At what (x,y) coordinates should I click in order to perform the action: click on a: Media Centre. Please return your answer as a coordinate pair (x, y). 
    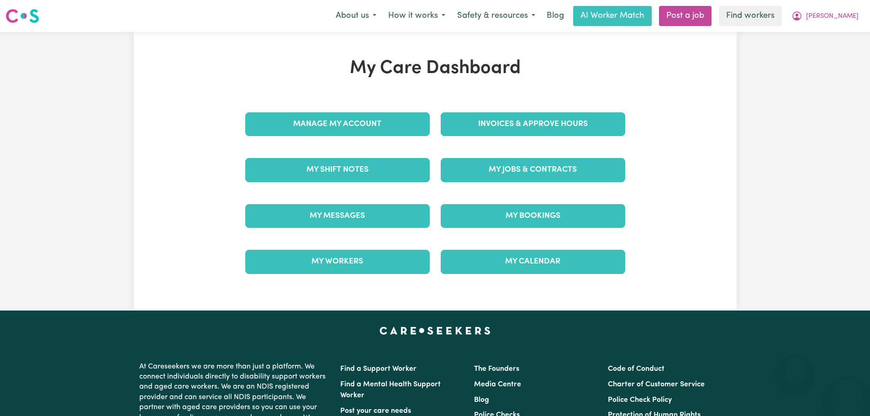
    Looking at the image, I should click on (497, 385).